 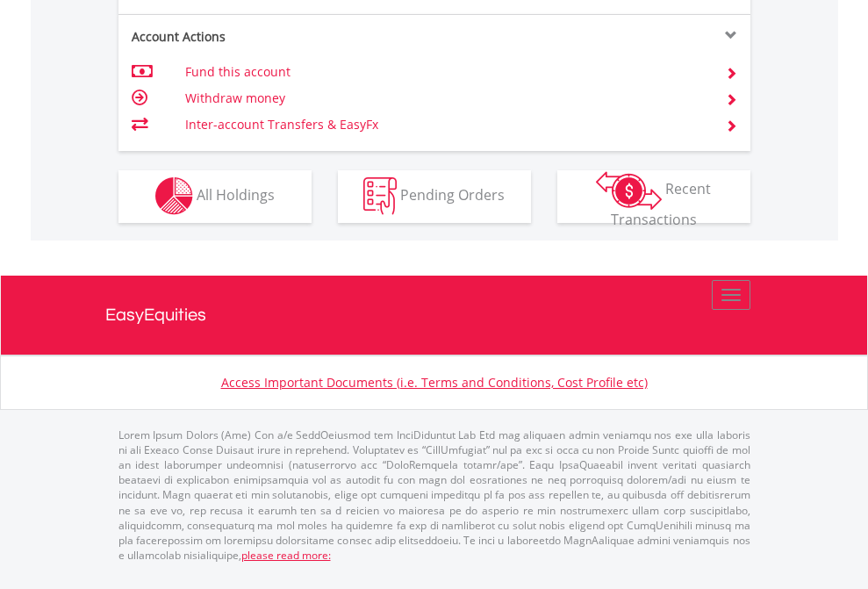 I want to click on img: holdings-wht.png, so click(x=173, y=196).